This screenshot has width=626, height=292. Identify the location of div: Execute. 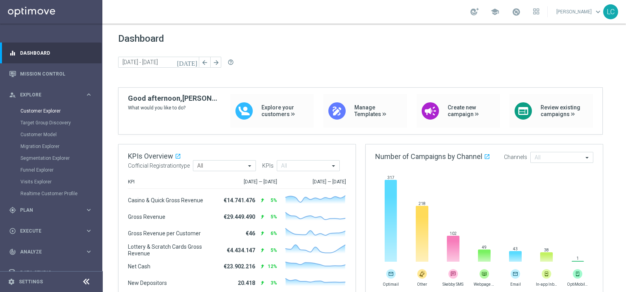
(47, 231).